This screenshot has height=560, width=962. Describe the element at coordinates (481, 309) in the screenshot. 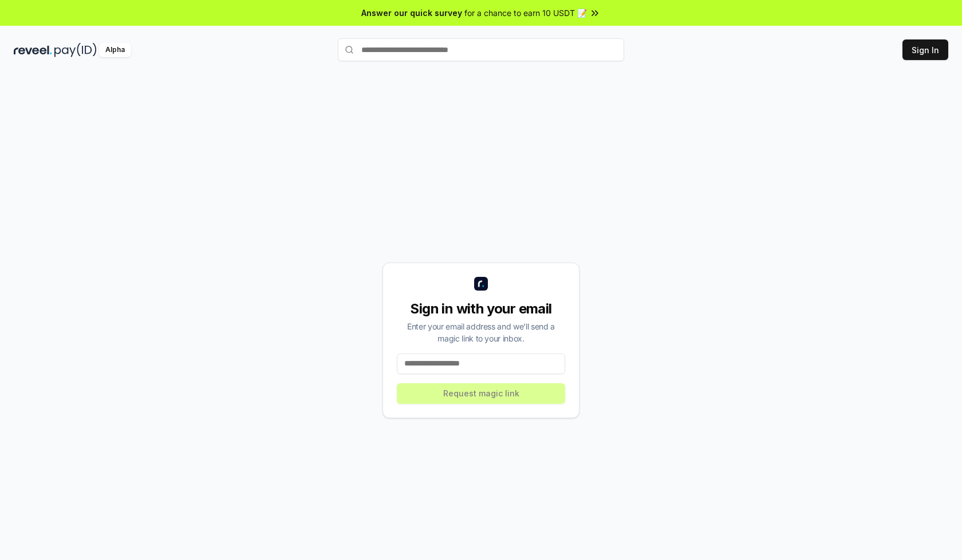

I see `div: Sign in with your email` at that location.